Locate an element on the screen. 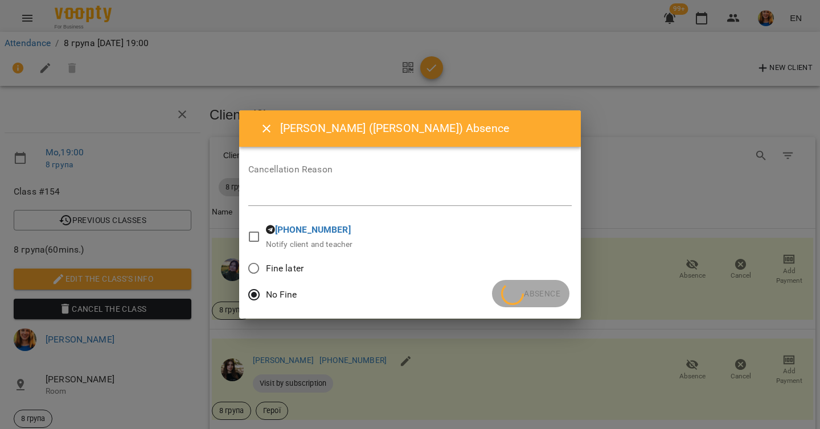 The width and height of the screenshot is (820, 429). p: Notify client and teacher is located at coordinates (309, 245).